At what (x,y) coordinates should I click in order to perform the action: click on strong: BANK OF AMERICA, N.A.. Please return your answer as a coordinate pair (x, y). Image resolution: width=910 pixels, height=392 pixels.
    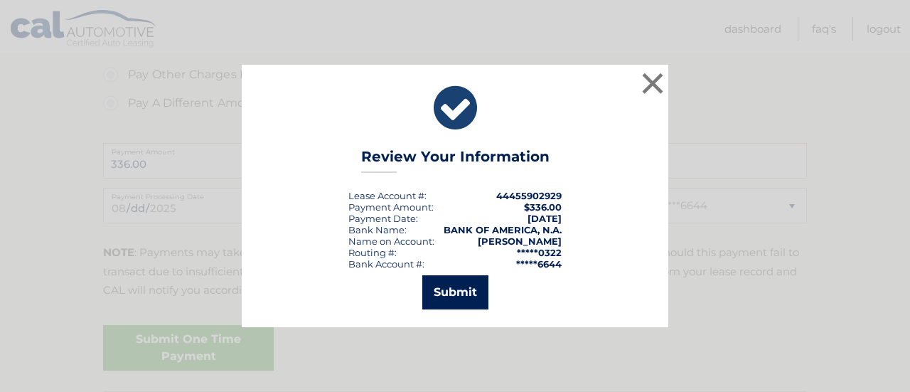
    Looking at the image, I should click on (503, 230).